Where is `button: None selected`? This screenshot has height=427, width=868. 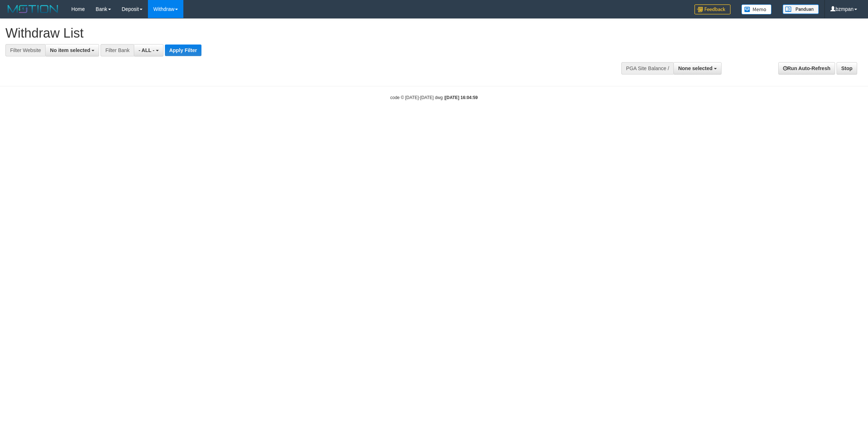 button: None selected is located at coordinates (697, 68).